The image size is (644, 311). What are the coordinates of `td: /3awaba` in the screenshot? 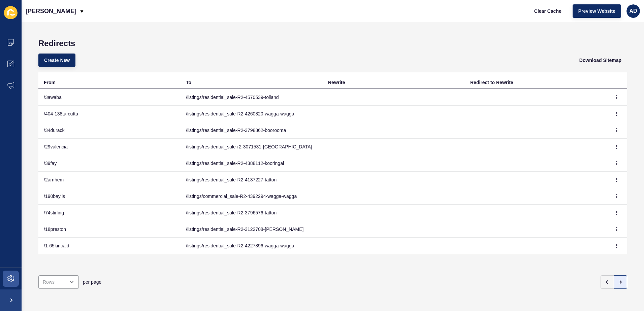 It's located at (109, 97).